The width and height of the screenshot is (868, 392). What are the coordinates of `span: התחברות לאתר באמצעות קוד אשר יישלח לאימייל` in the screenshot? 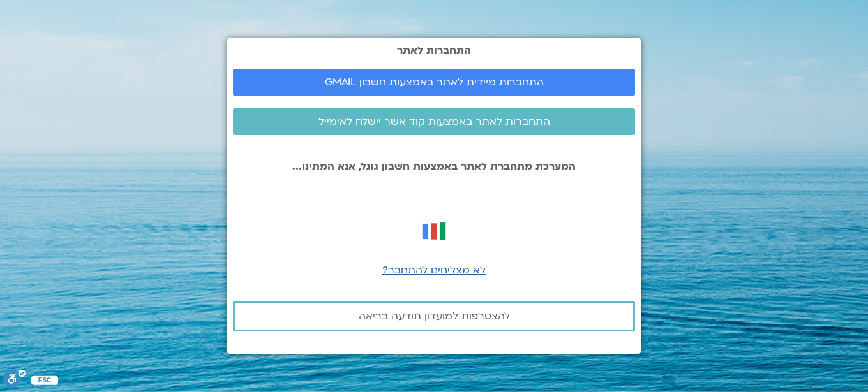 It's located at (434, 122).